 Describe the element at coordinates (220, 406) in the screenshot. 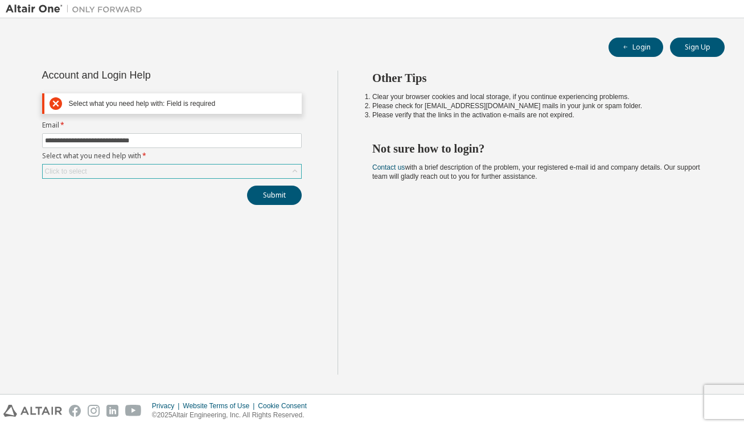

I see `div: Website Terms of Use` at that location.